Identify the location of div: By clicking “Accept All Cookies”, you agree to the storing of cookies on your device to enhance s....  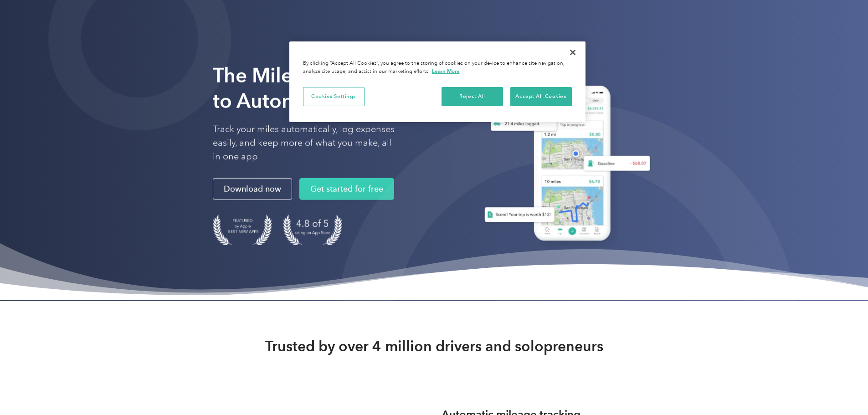
(438, 68).